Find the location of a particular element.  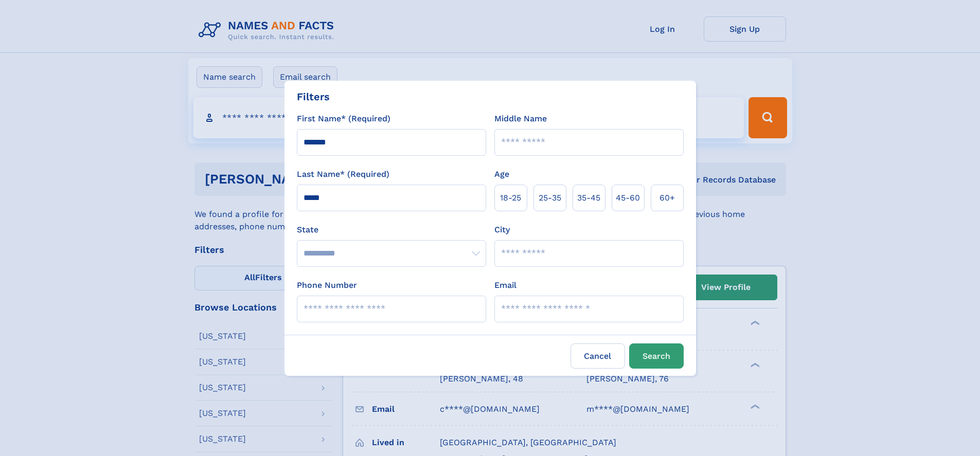

label: Cancel is located at coordinates (598, 356).